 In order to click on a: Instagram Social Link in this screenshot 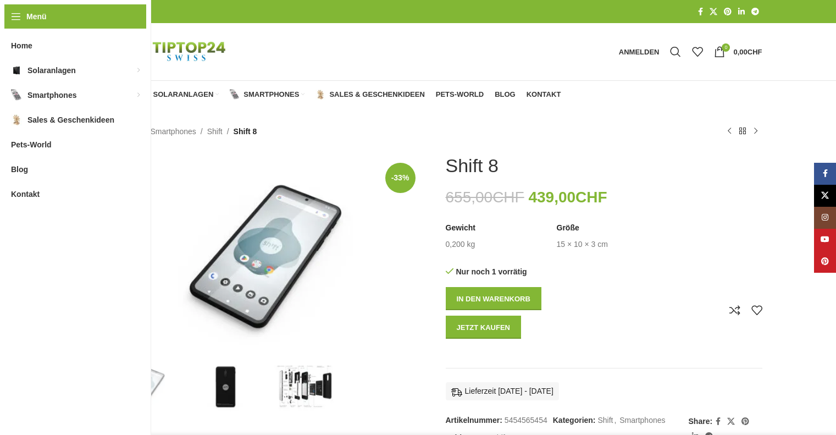, I will do `click(825, 218)`.